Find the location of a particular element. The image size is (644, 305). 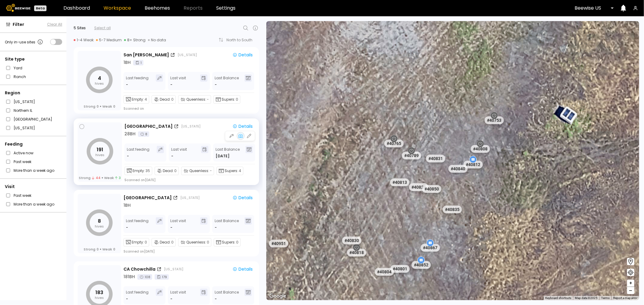

label: Northern IL is located at coordinates (23, 110).